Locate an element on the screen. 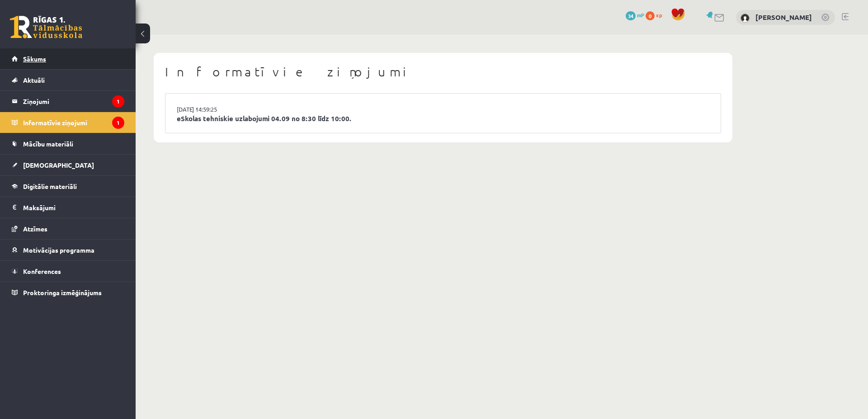 This screenshot has height=419, width=868. span: Motivācijas programma is located at coordinates (59, 250).